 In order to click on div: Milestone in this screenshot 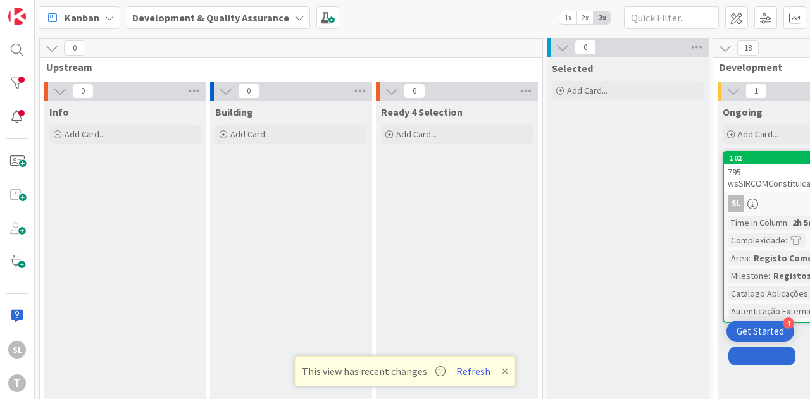, I will do `click(748, 276)`.